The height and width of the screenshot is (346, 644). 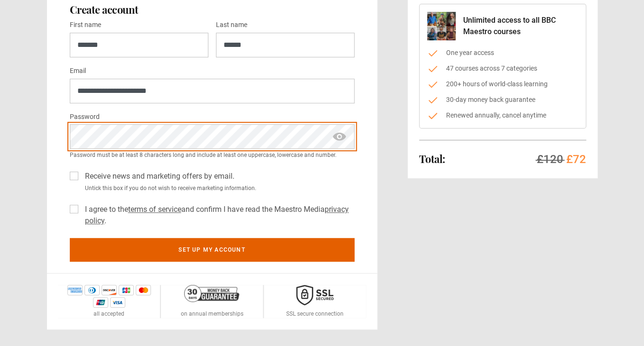 I want to click on p: SSL secure connection, so click(x=314, y=314).